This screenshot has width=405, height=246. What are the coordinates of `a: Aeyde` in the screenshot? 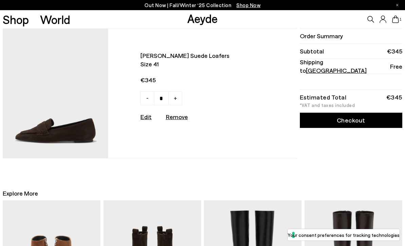 It's located at (202, 18).